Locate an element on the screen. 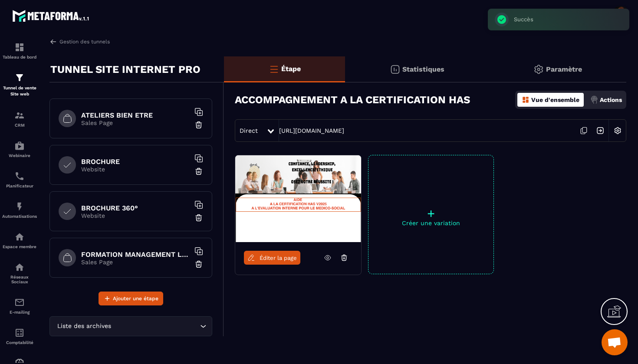 The height and width of the screenshot is (364, 638). a: automationsautomationsAutomatisations is located at coordinates (19, 210).